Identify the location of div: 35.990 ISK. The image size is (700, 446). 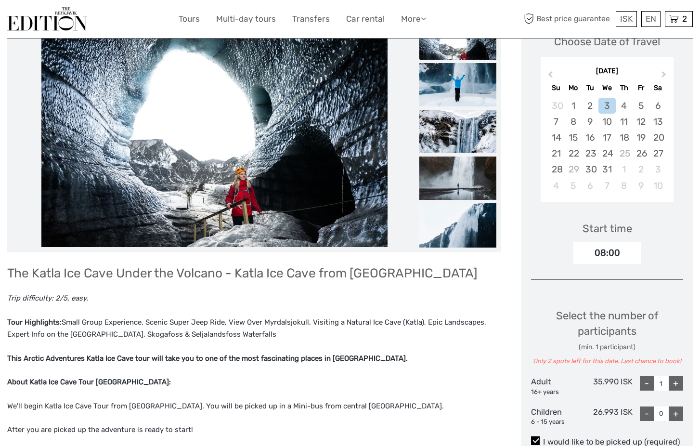
(606, 386).